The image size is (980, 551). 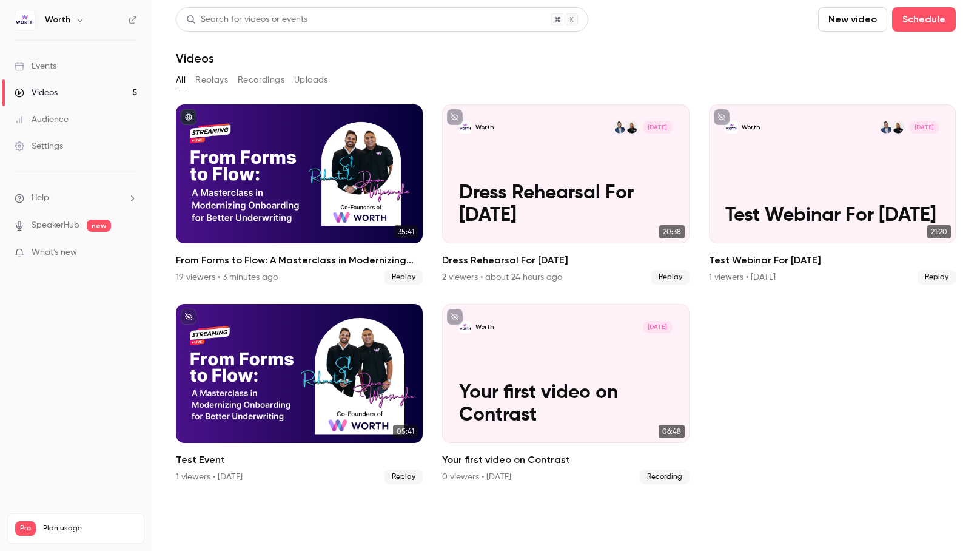 What do you see at coordinates (938, 232) in the screenshot?
I see `span: 21:20` at bounding box center [938, 232].